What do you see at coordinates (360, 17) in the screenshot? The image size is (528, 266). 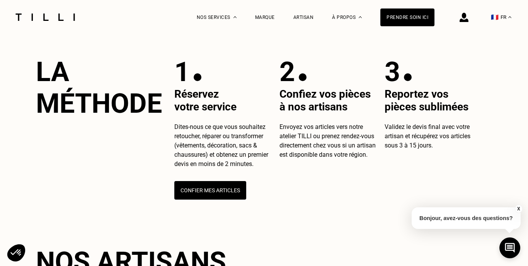 I see `img: Menu déroulant à propos` at bounding box center [360, 17].